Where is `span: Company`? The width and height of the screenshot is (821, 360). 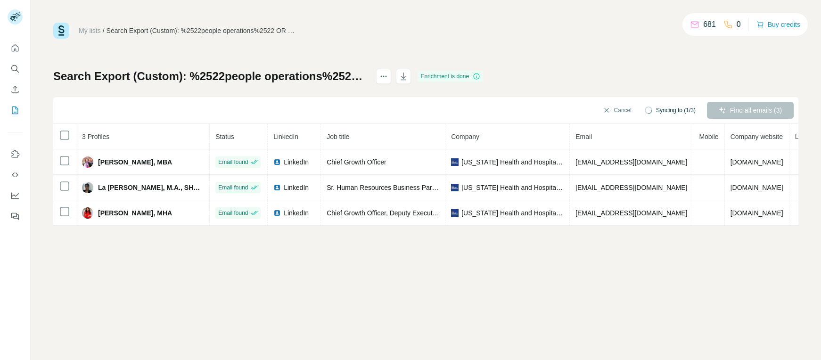
span: Company is located at coordinates (465, 137).